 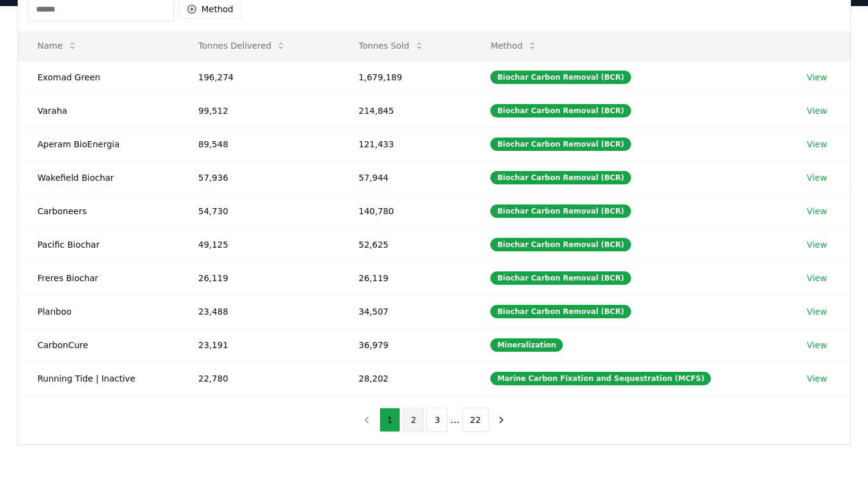 What do you see at coordinates (405, 244) in the screenshot?
I see `td: 52,625` at bounding box center [405, 244].